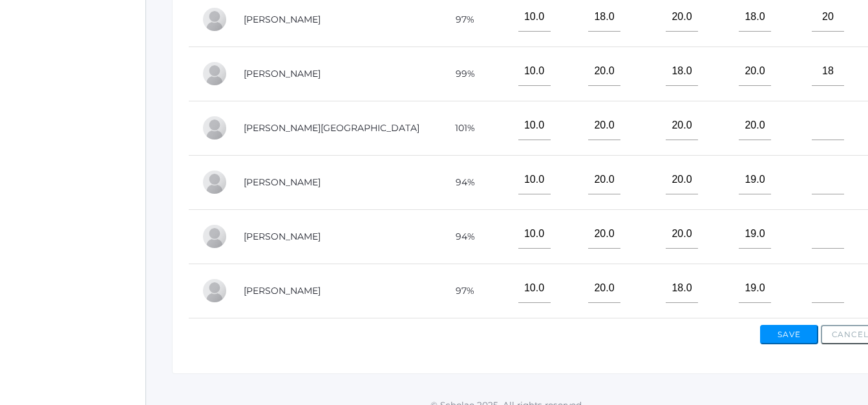 The height and width of the screenshot is (405, 868). Describe the element at coordinates (790, 334) in the screenshot. I see `button: Save` at that location.